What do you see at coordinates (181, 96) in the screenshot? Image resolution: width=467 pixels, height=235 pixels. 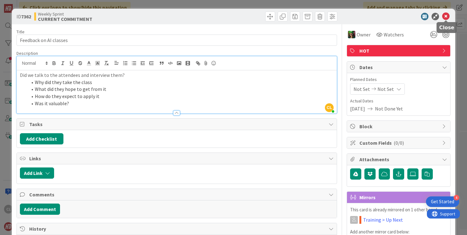 I see `li: How do they expect to apply it` at bounding box center [181, 96].